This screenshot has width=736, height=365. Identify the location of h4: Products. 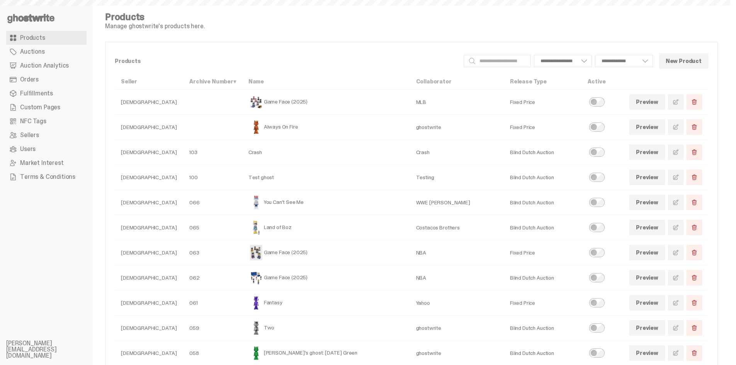
(155, 17).